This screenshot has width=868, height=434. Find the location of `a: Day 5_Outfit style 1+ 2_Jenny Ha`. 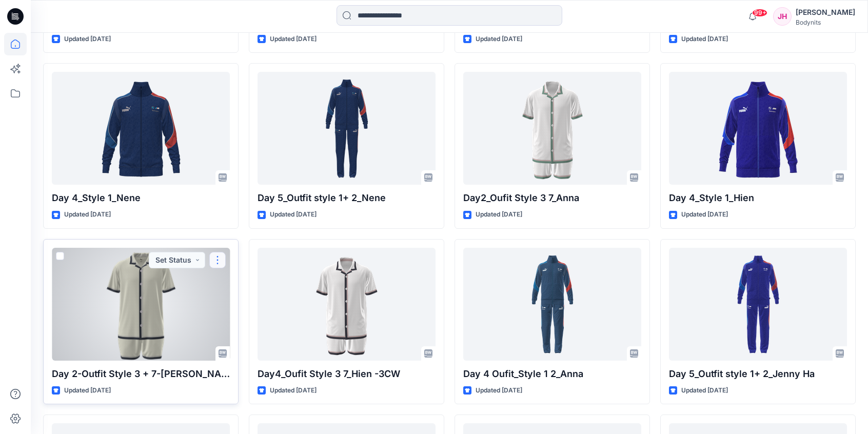

a: Day 5_Outfit style 1+ 2_Jenny Ha is located at coordinates (758, 304).